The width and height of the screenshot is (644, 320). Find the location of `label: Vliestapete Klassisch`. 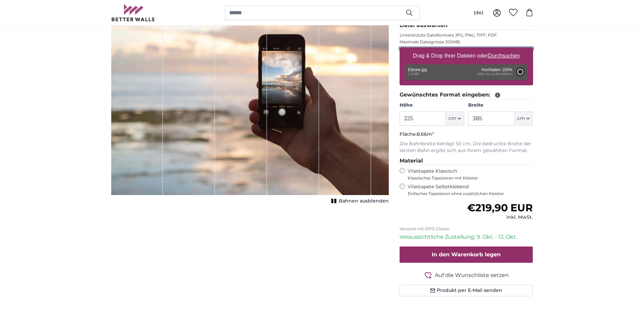

label: Vliestapete Klassisch is located at coordinates (468, 174).